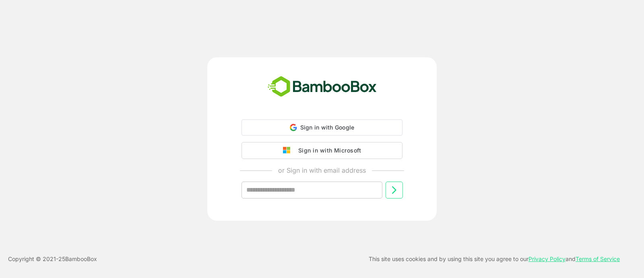 The width and height of the screenshot is (644, 278). Describe the element at coordinates (322, 170) in the screenshot. I see `p: or Sign in with email address` at that location.